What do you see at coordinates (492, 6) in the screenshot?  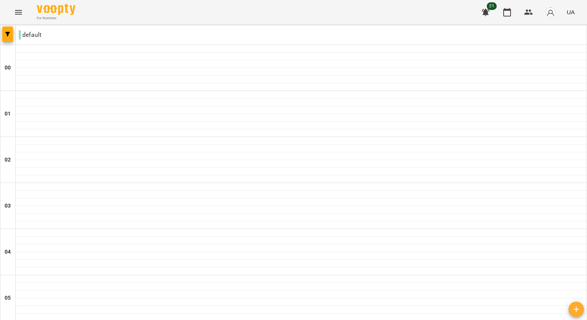 I see `span: 21` at bounding box center [492, 6].